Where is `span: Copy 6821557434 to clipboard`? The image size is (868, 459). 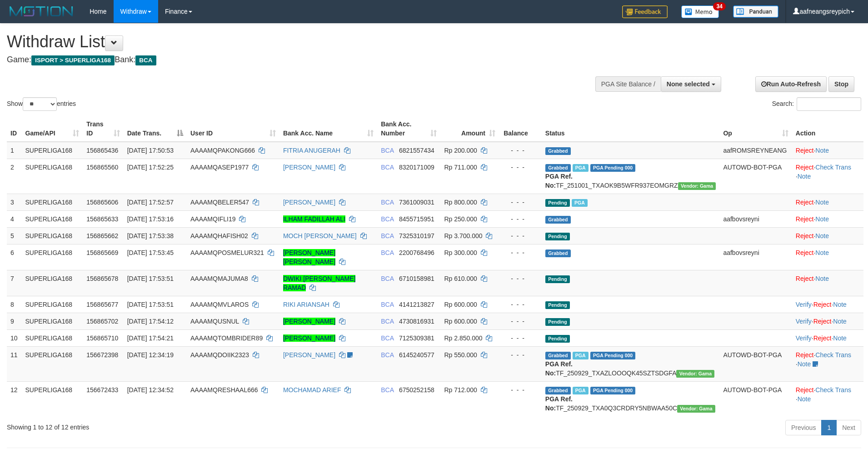 span: Copy 6821557434 to clipboard is located at coordinates (417, 150).